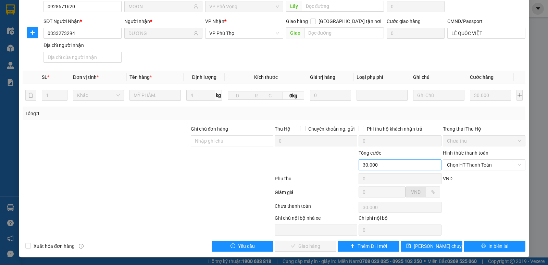 The width and height of the screenshot is (548, 265). I want to click on span: Giao hàng, so click(297, 21).